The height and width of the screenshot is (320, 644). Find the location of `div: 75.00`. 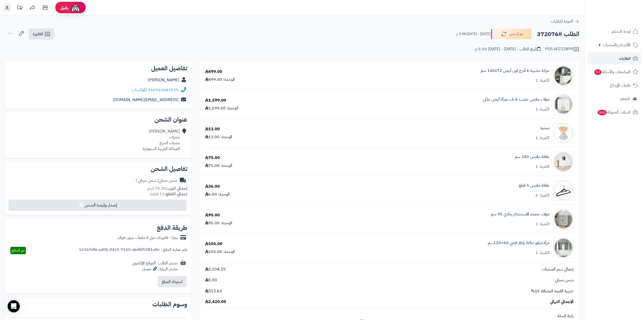

div: 75.00 is located at coordinates (212, 157).